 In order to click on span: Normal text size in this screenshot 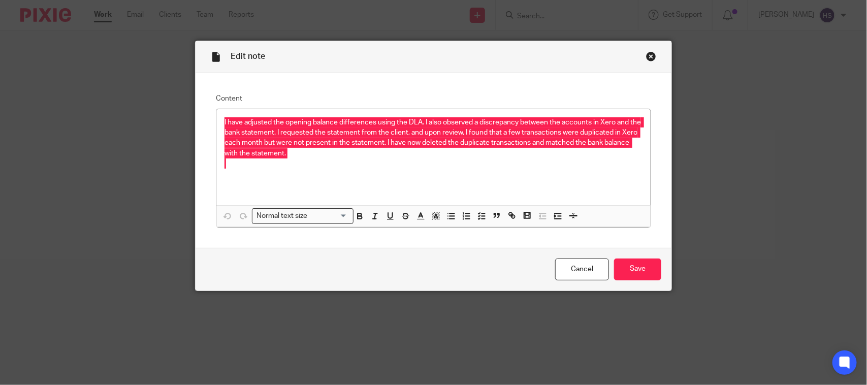, I will do `click(282, 216)`.